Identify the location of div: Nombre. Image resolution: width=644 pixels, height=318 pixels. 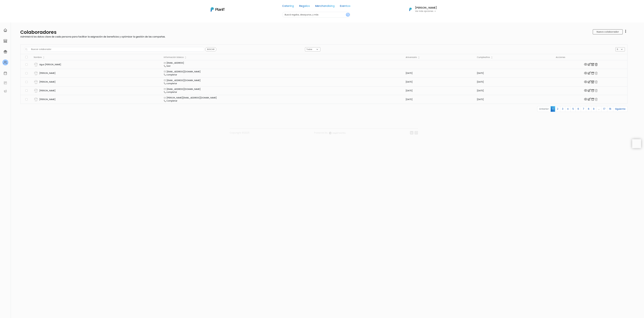
(98, 57).